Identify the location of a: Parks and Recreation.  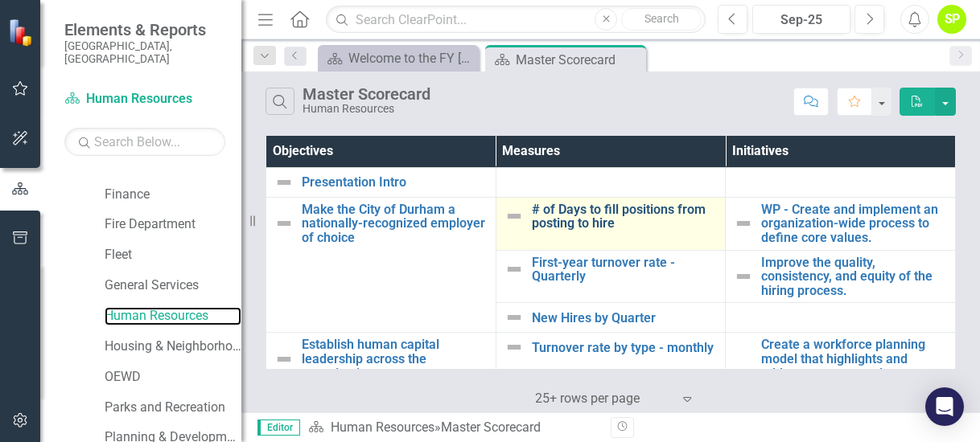
(173, 408).